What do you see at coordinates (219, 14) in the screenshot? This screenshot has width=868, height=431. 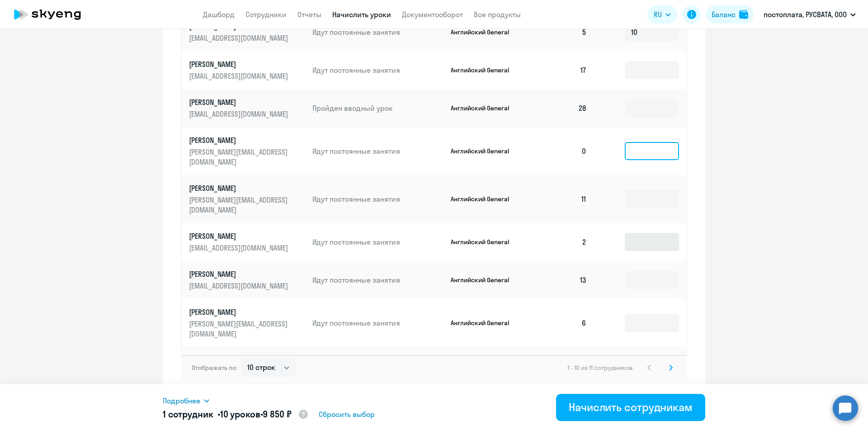 I see `a: Дашборд` at bounding box center [219, 14].